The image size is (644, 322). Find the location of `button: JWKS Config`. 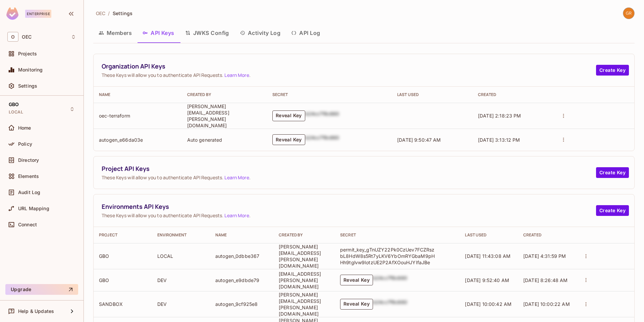

button: JWKS Config is located at coordinates (207, 33).